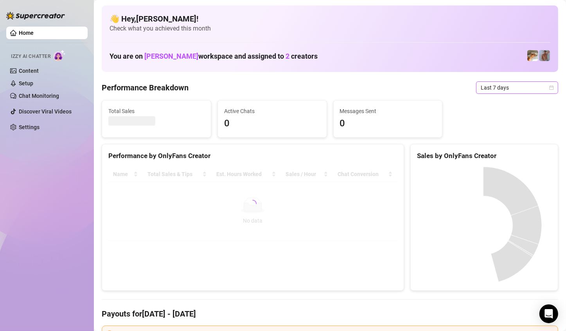  I want to click on div: Performance by OnlyFans Creator, so click(253, 156).